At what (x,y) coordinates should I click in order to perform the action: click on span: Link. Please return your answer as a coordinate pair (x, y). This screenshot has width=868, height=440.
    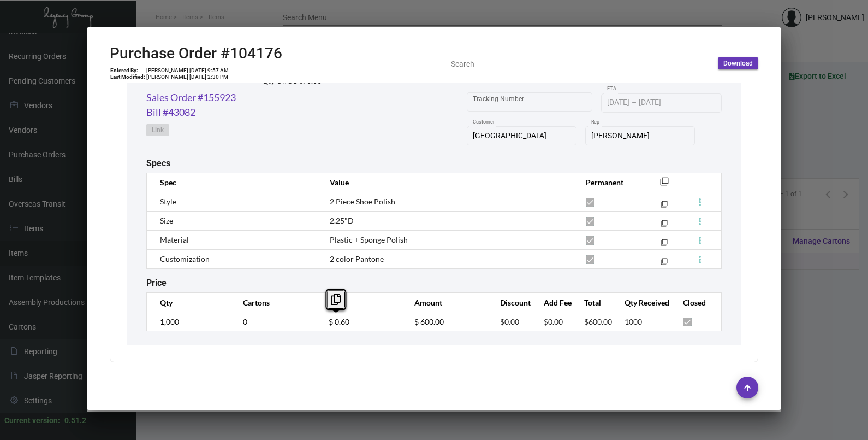
    Looking at the image, I should click on (158, 130).